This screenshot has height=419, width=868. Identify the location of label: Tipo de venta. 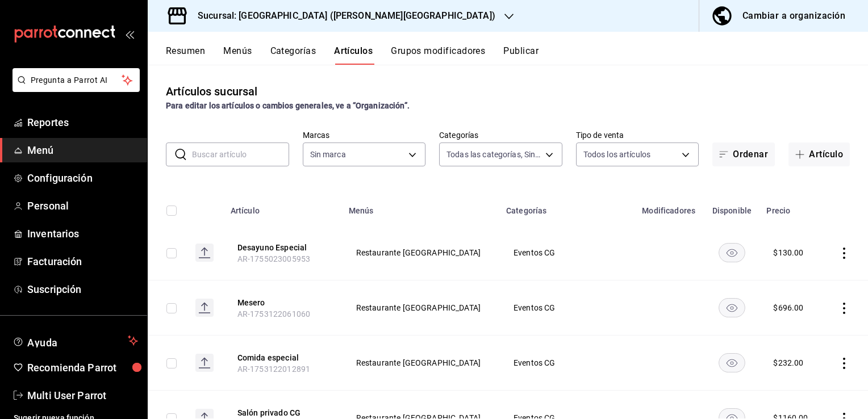
(638, 135).